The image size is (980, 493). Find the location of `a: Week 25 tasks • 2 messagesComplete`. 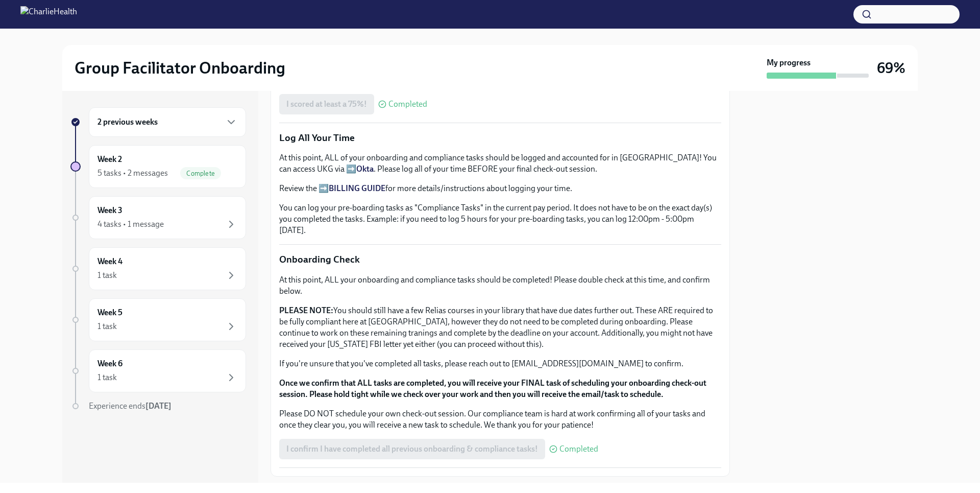

a: Week 25 tasks • 2 messagesComplete is located at coordinates (159, 166).